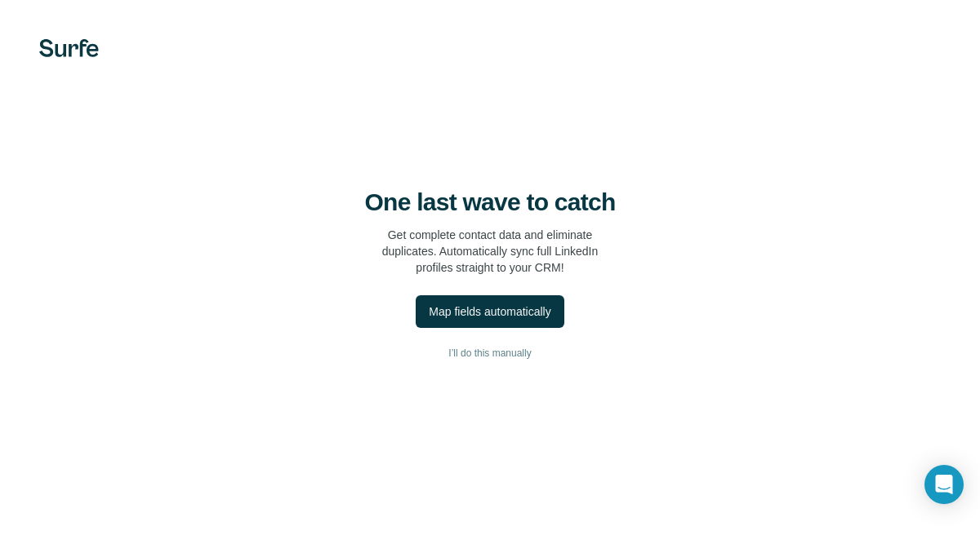  Describe the element at coordinates (69, 48) in the screenshot. I see `img: Surfe's logo` at that location.